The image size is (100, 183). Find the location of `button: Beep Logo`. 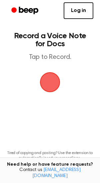

button: Beep Logo is located at coordinates (50, 82).